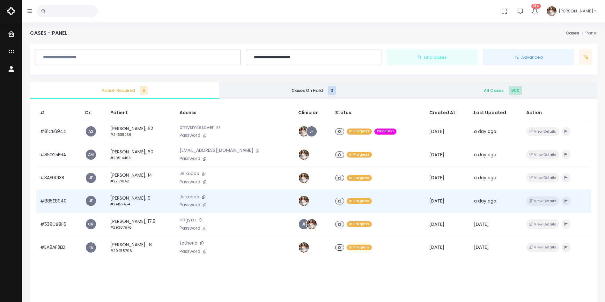 Image resolution: width=605 pixels, height=302 pixels. What do you see at coordinates (11, 11) in the screenshot?
I see `a: Logo Horizontal` at bounding box center [11, 11].